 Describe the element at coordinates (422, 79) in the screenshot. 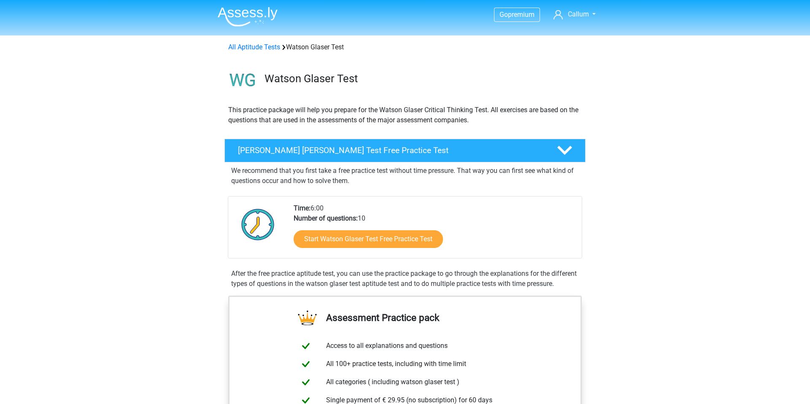

I see `h3: Watson Glaser Test` at that location.